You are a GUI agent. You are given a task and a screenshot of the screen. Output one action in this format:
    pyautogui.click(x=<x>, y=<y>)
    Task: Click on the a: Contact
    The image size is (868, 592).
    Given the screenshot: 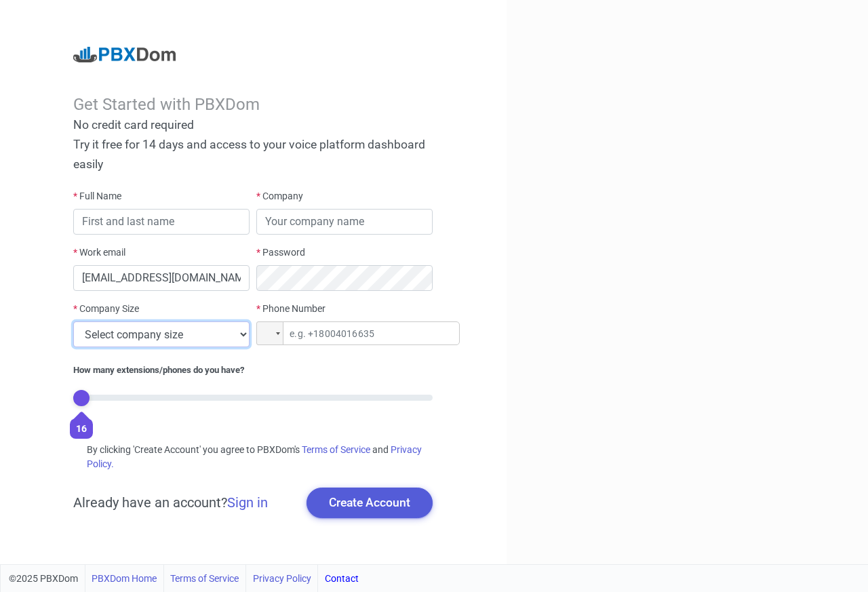 What is the action you would take?
    pyautogui.click(x=342, y=579)
    